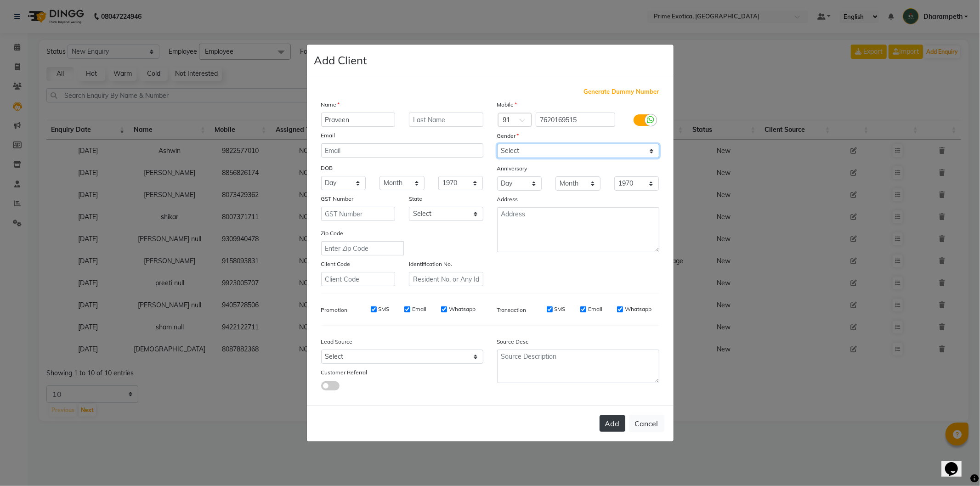  What do you see at coordinates (337, 199) in the screenshot?
I see `label: GST Number` at bounding box center [337, 199].